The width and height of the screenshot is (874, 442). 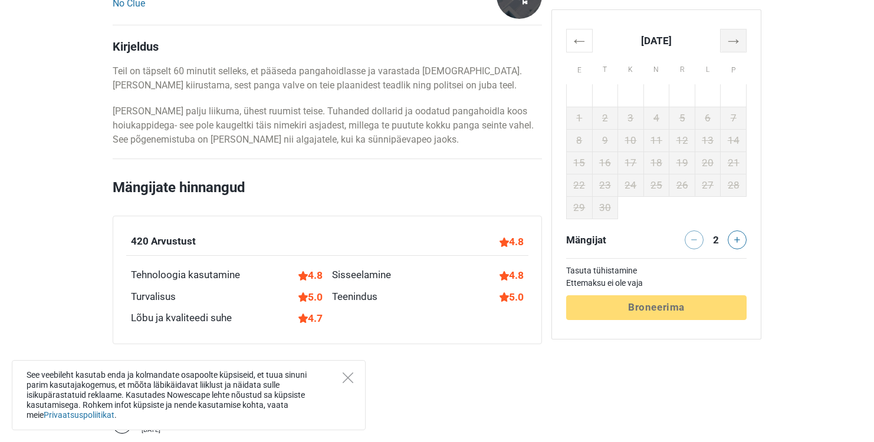 What do you see at coordinates (605, 68) in the screenshot?
I see `th: T` at bounding box center [605, 68].